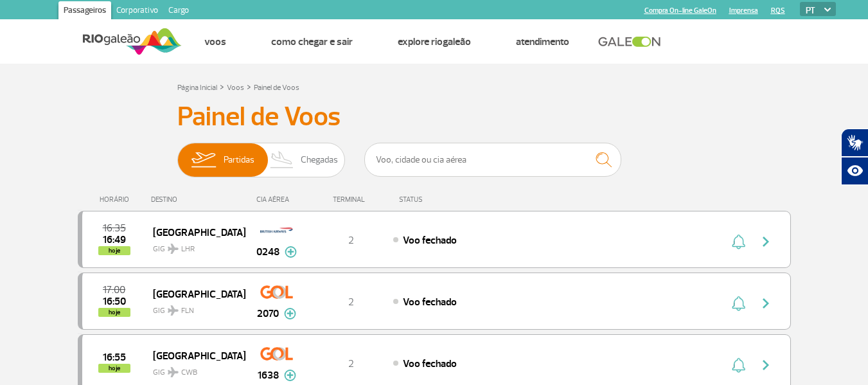 The image size is (868, 385). What do you see at coordinates (114, 240) in the screenshot?
I see `span: 2025-10-01 16:49:00` at bounding box center [114, 240].